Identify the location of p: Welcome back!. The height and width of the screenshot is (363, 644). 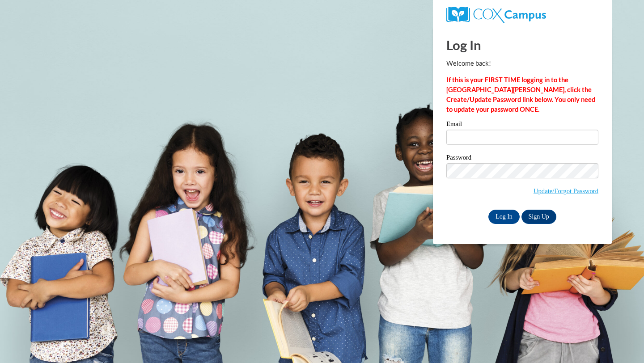
(522, 64).